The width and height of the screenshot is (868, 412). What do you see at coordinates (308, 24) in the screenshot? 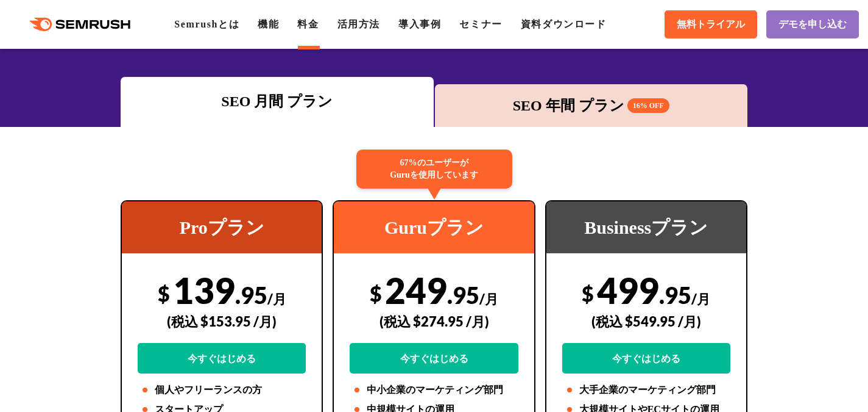
I see `a: 料金` at bounding box center [308, 24].